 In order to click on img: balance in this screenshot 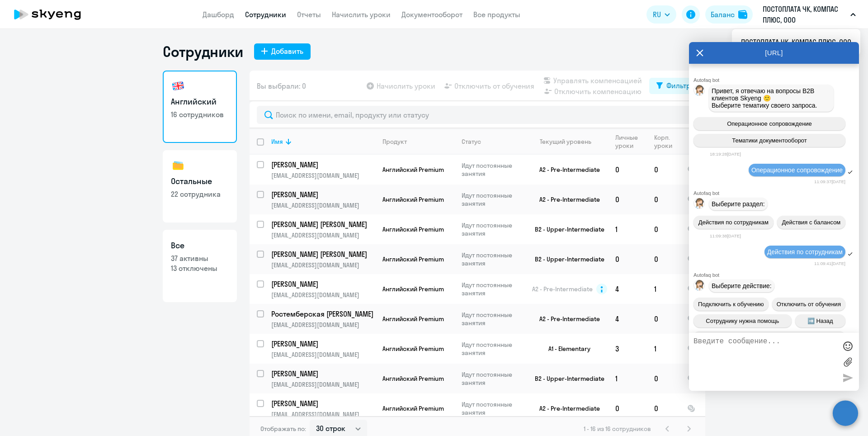, I will do `click(742, 14)`.